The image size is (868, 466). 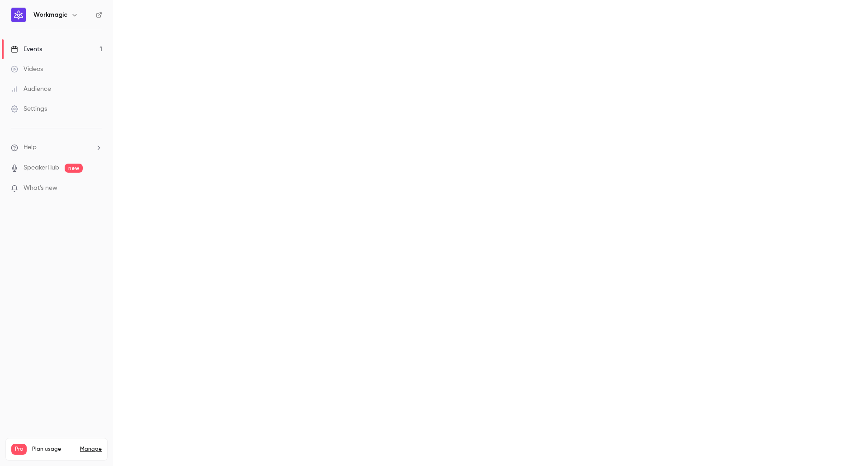 What do you see at coordinates (26, 49) in the screenshot?
I see `div: Events` at bounding box center [26, 49].